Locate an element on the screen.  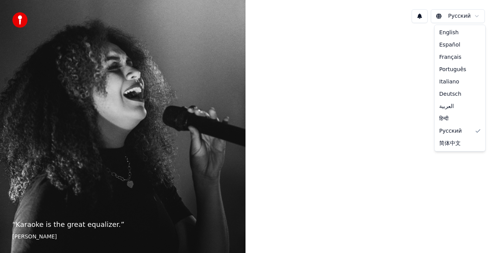
span: Español is located at coordinates (450, 45).